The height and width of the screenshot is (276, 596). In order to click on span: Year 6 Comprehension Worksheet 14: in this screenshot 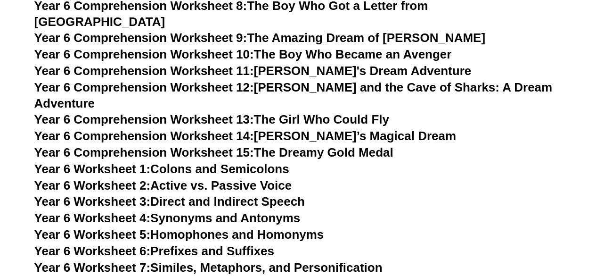, I will do `click(144, 136)`.